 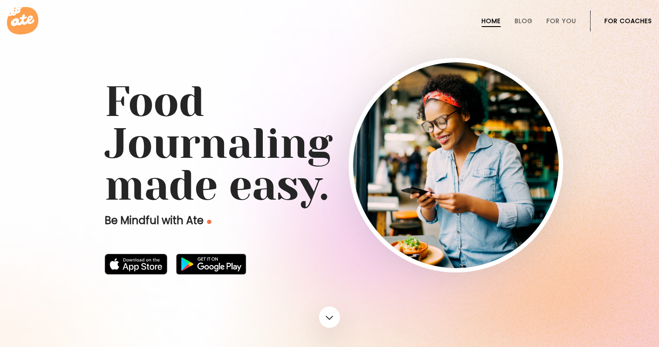 I want to click on p: Be Mindful with Ate, so click(x=227, y=220).